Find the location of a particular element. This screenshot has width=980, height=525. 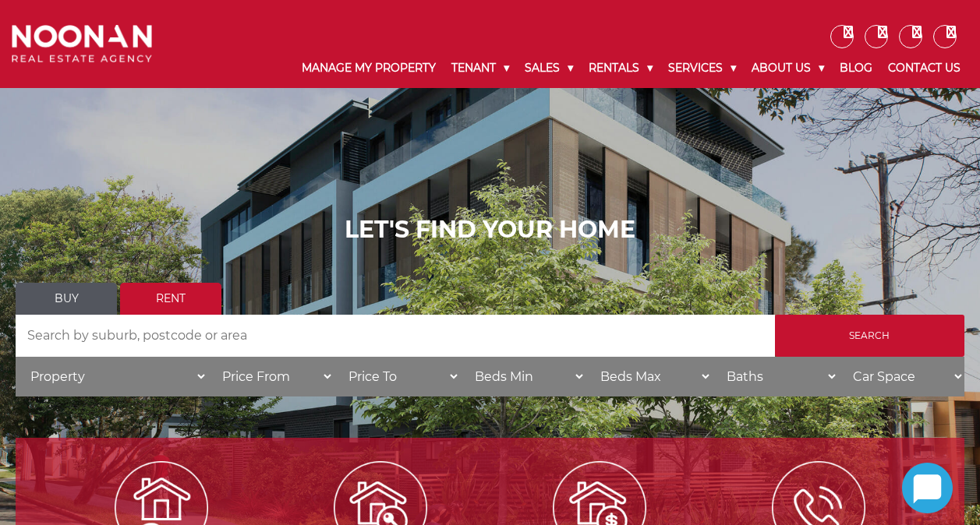

h1: LET'S FIND YOUR HOME is located at coordinates (489, 230).